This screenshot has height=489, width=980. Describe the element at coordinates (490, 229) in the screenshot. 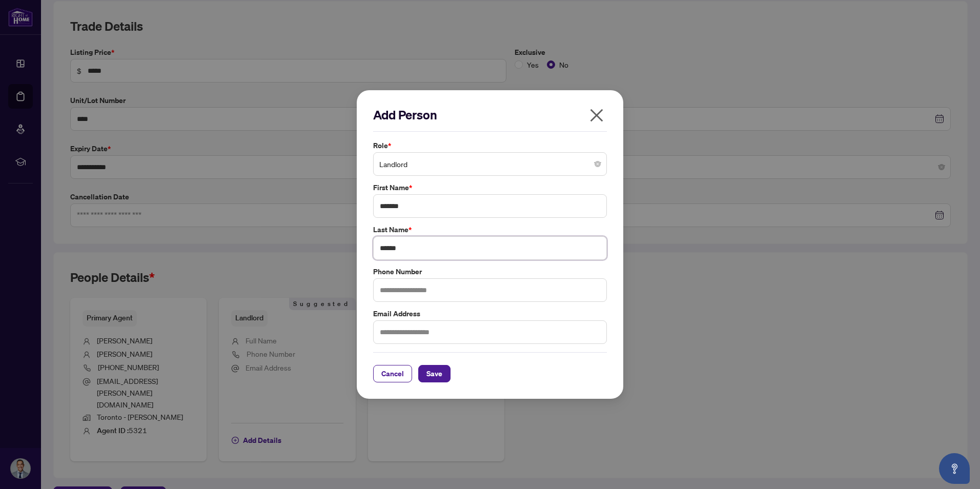

I see `label: Last Name` at that location.